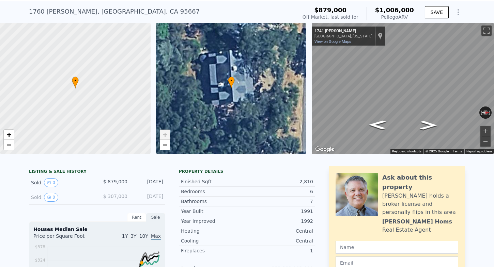 This screenshot has width=494, height=267. Describe the element at coordinates (214, 211) in the screenshot. I see `div: Year Built` at that location.